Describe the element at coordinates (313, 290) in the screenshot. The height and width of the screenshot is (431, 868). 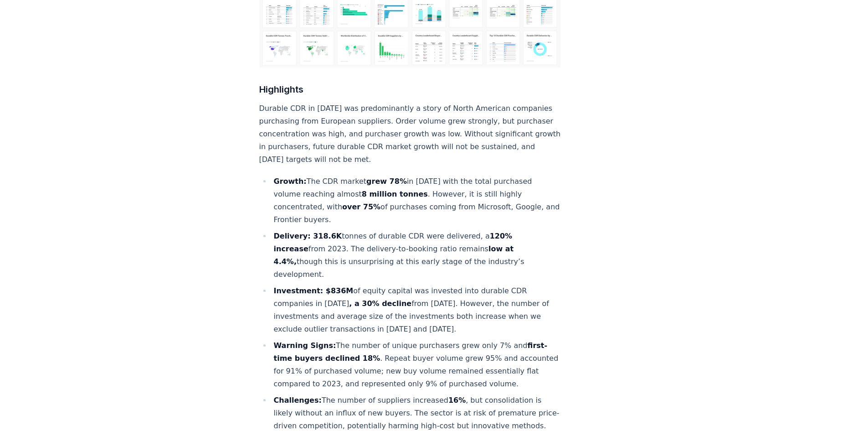
I see `strong: Investment: $836M` at that location.